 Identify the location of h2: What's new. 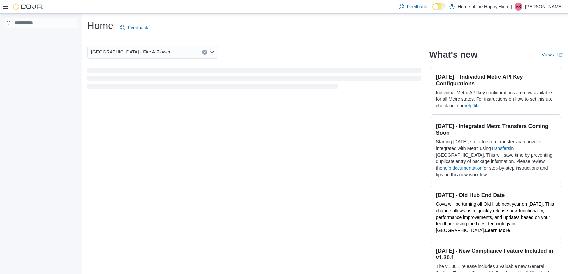
(453, 55).